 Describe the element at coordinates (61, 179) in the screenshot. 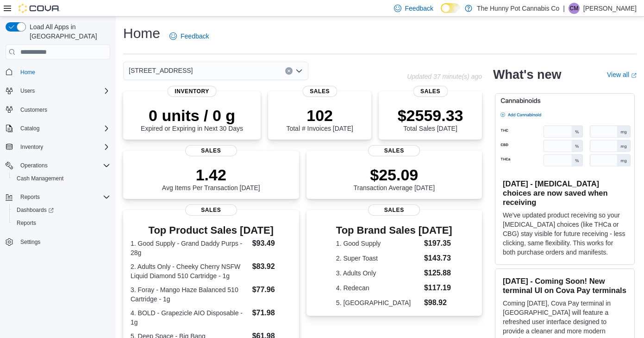

I see `button: Cash Management` at that location.